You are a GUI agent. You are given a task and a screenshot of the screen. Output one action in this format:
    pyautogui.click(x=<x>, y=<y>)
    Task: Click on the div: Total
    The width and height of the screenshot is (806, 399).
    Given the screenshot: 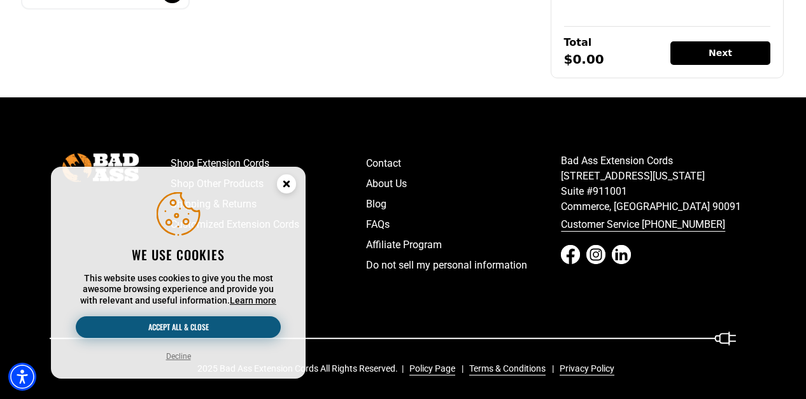 What is the action you would take?
    pyautogui.click(x=578, y=42)
    